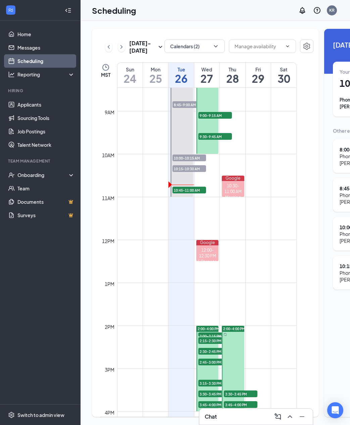 Image resolution: width=350 pixels, height=425 pixels. I want to click on div: 9am, so click(109, 112).